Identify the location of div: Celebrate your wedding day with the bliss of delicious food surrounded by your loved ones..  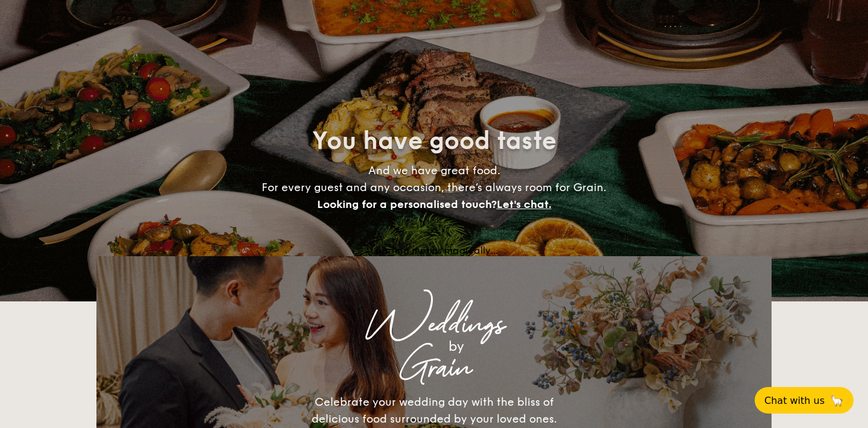
(434, 411).